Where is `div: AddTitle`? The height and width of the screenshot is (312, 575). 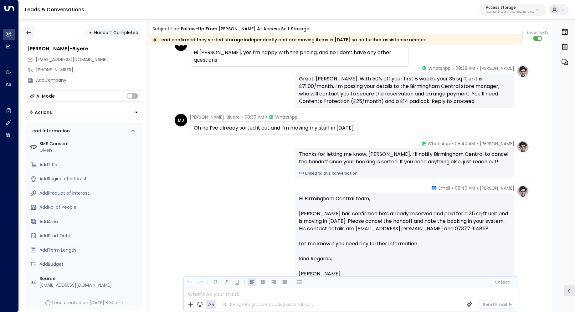 div: AddTitle is located at coordinates (90, 165).